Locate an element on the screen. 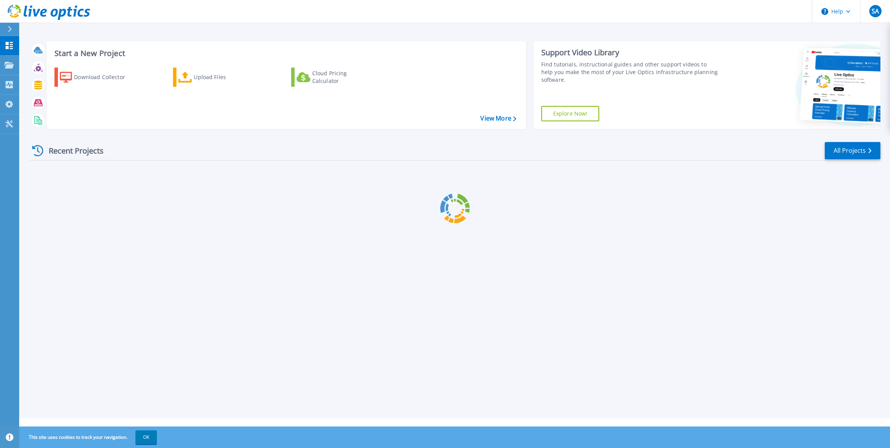  a: All Projects is located at coordinates (852, 150).